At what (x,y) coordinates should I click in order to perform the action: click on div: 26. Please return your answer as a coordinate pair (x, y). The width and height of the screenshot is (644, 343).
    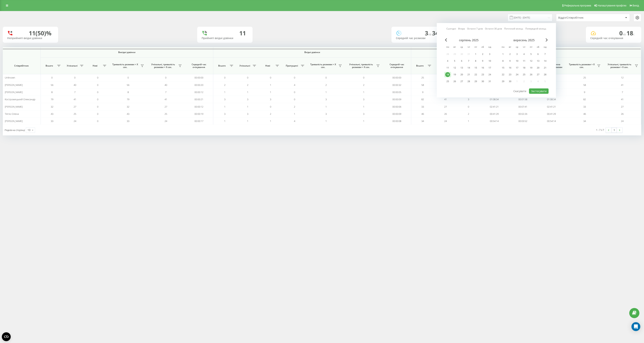
    Looking at the image, I should click on (455, 81).